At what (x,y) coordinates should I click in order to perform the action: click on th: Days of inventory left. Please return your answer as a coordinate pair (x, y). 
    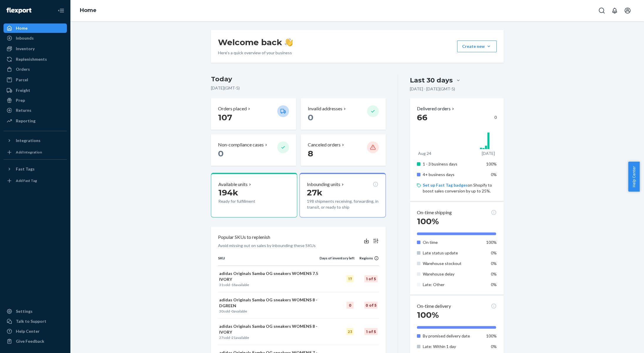
    Looking at the image, I should click on (337, 261).